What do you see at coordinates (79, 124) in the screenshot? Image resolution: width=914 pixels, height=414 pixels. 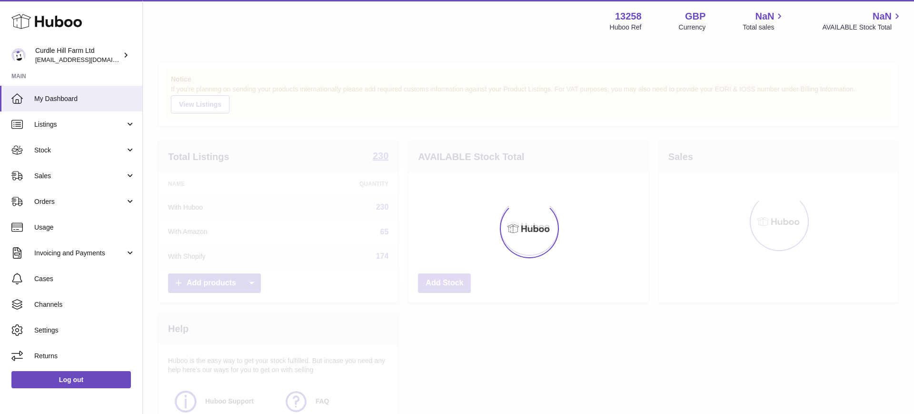 I see `span: Listings` at bounding box center [79, 124].